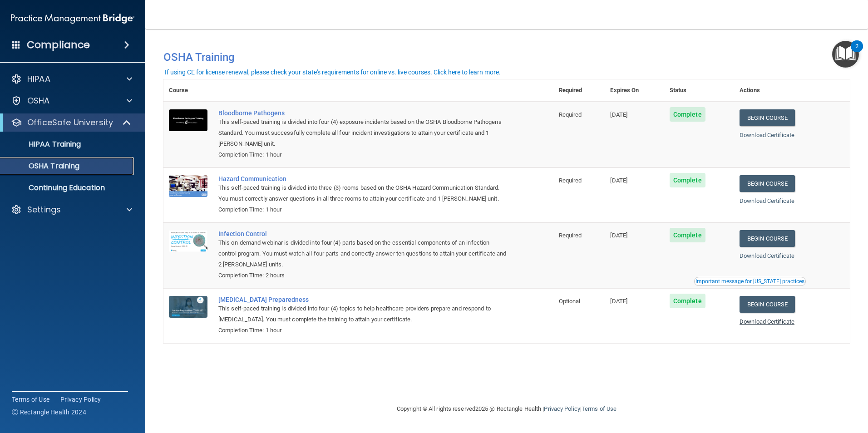 Image resolution: width=868 pixels, height=433 pixels. I want to click on p: HIPAA, so click(38, 79).